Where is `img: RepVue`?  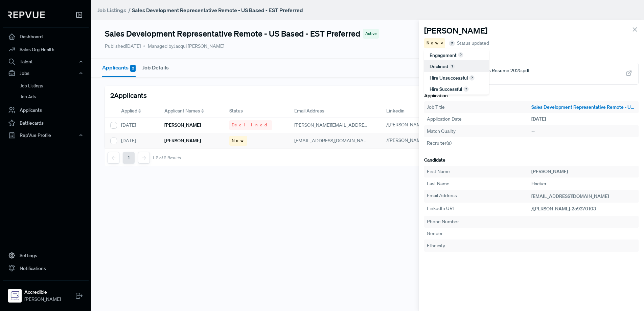
img: RepVue is located at coordinates (26, 15).